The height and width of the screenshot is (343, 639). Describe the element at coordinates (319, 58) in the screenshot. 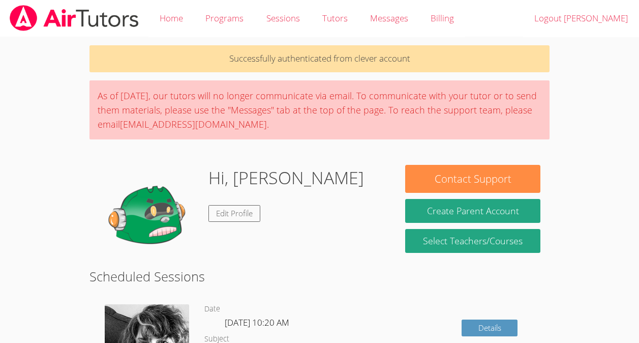

I see `p: Successfully authenticated from clever account` at that location.